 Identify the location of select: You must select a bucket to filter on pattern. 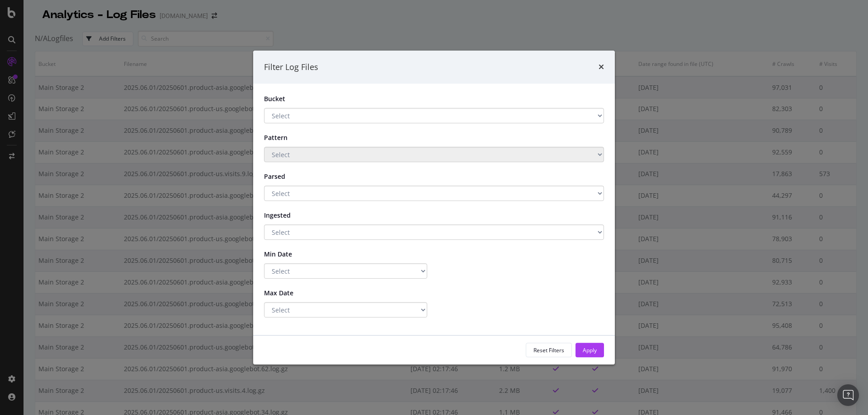
(434, 155).